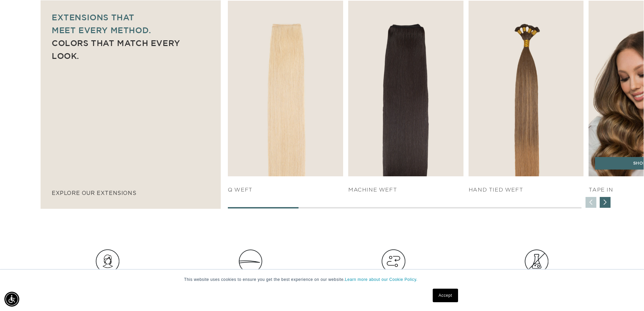 Image resolution: width=644 pixels, height=311 pixels. What do you see at coordinates (131, 49) in the screenshot?
I see `p: Colors that match every look.` at bounding box center [131, 49].